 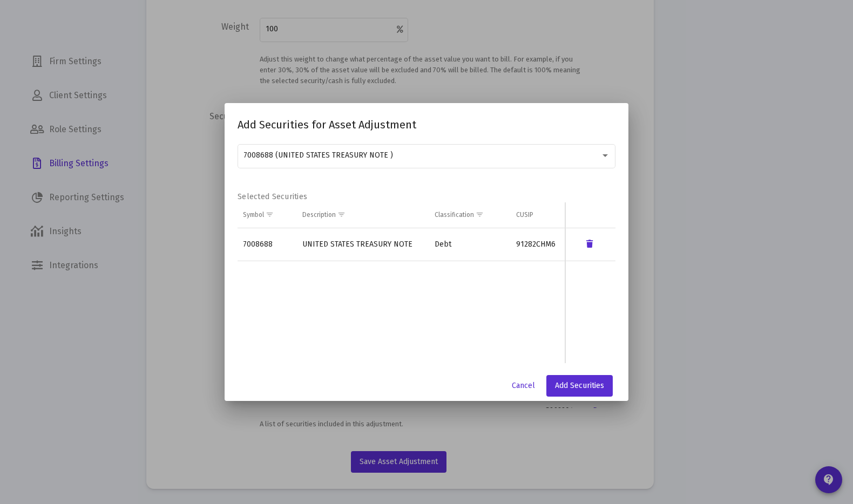 I want to click on span: Show filter options for column 'Symbol', so click(x=270, y=215).